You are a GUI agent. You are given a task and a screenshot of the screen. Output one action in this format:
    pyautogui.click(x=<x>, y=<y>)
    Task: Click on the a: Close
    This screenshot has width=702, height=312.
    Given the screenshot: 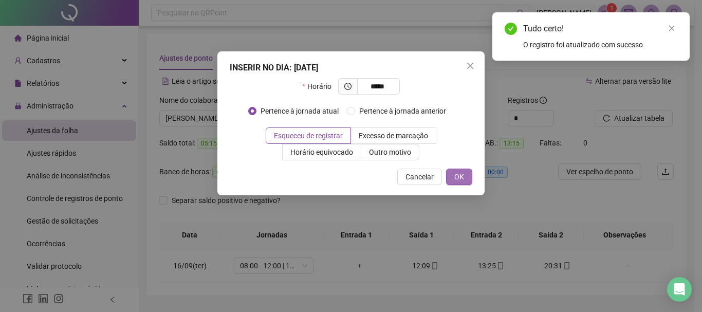 What is the action you would take?
    pyautogui.click(x=672, y=28)
    